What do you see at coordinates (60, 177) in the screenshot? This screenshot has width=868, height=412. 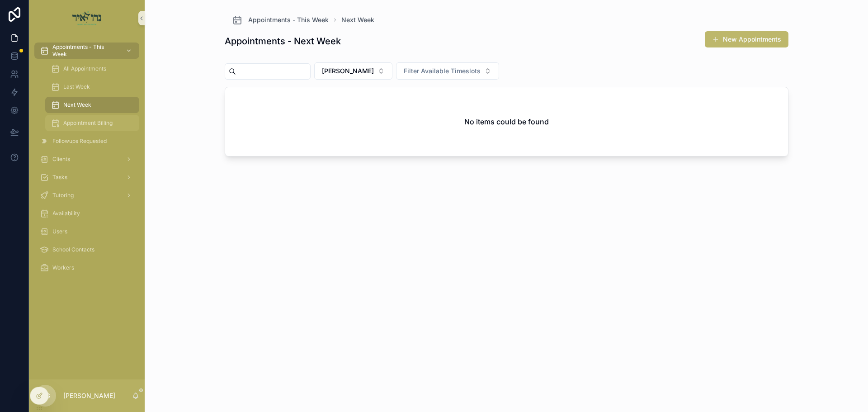 I see `span: Tasks` at bounding box center [60, 177].